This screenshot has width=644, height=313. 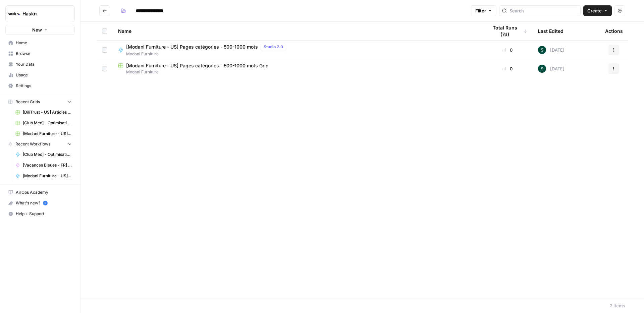 I want to click on button: Create, so click(x=597, y=10).